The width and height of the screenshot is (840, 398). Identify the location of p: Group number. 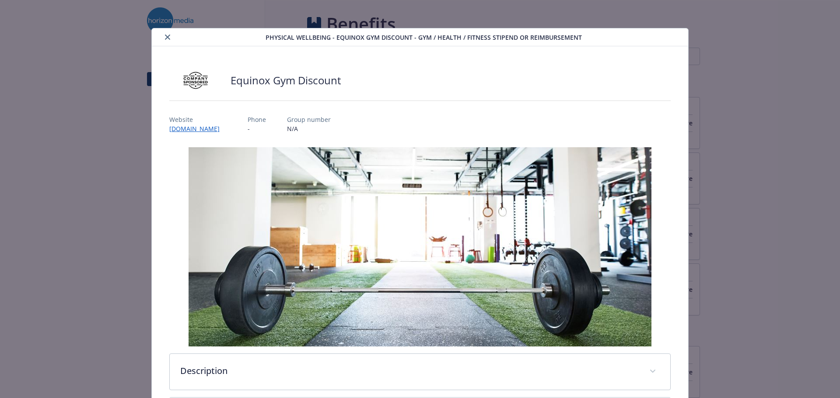
(309, 119).